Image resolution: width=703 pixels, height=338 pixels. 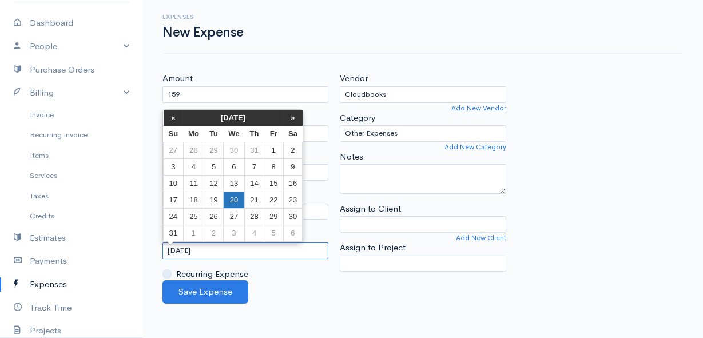 I want to click on td: 25, so click(x=193, y=216).